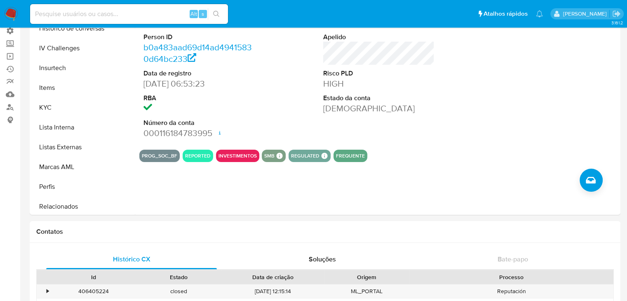 The height and width of the screenshot is (301, 627). Describe the element at coordinates (617, 23) in the screenshot. I see `span: 3.161.2` at that location.